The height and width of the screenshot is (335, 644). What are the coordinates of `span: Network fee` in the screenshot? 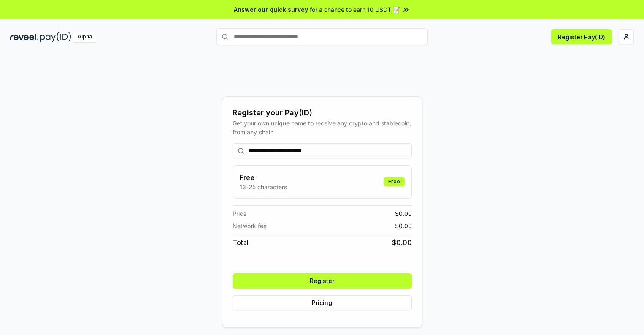 It's located at (249, 225).